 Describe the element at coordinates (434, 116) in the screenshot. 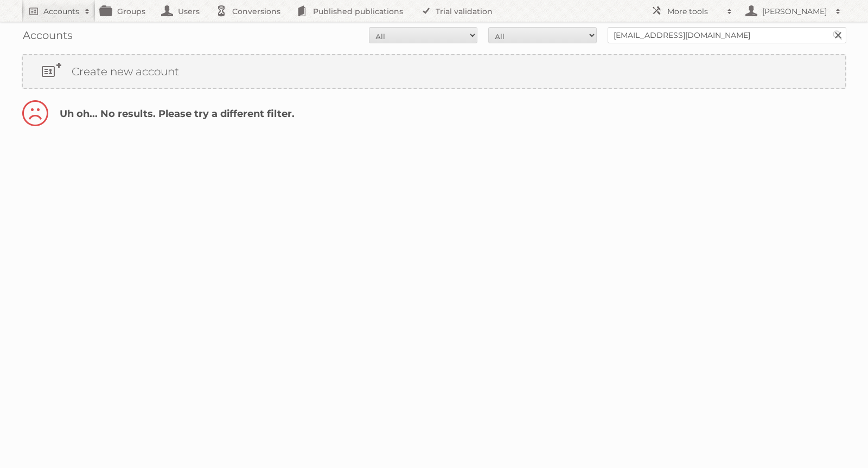

I see `h2: Uh oh... No results. Please try a different filter.` at that location.